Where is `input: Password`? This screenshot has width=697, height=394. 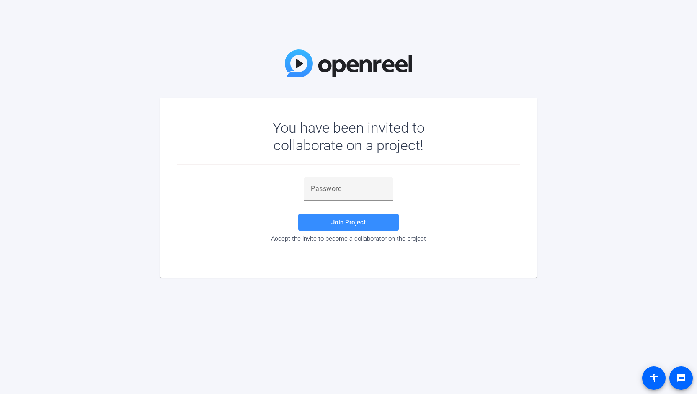
input: Password is located at coordinates (348, 189).